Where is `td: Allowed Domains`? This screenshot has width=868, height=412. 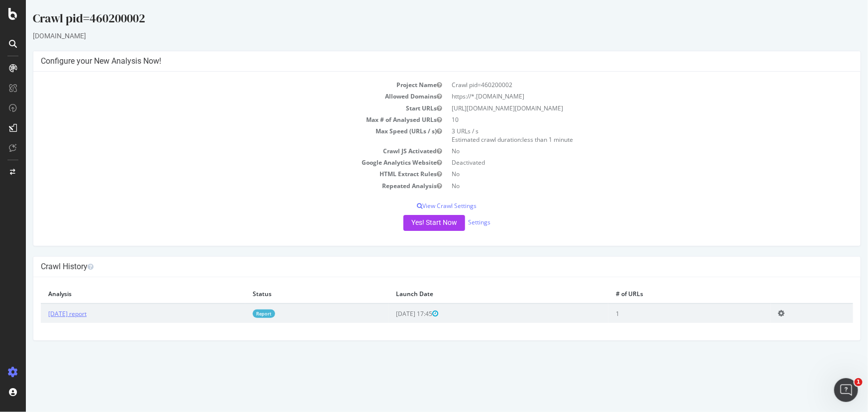 td: Allowed Domains is located at coordinates (218, 96).